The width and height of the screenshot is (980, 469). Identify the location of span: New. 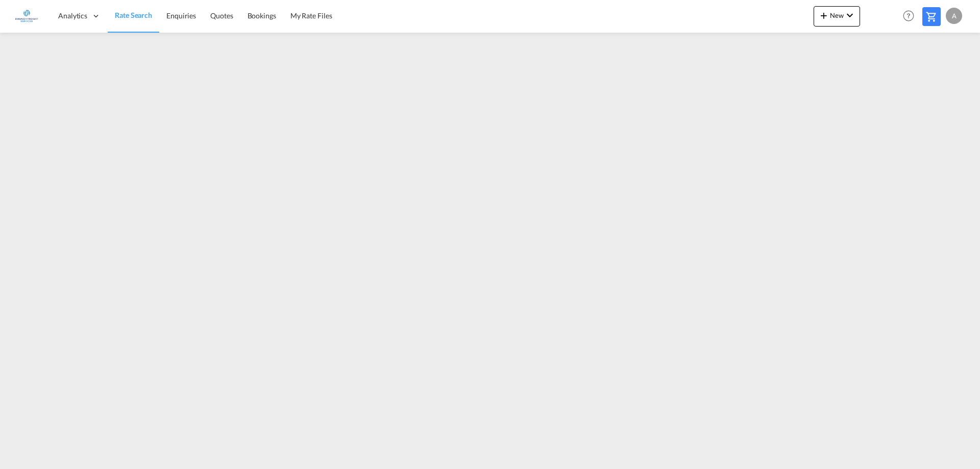
(837, 15).